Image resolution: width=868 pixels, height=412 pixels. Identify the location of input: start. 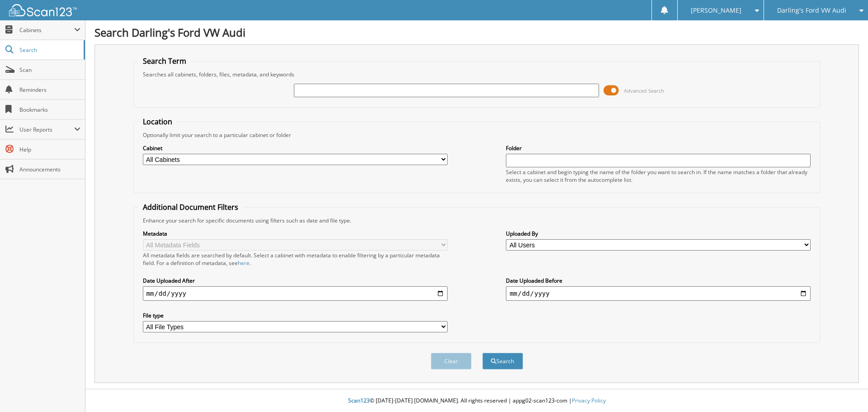
(295, 294).